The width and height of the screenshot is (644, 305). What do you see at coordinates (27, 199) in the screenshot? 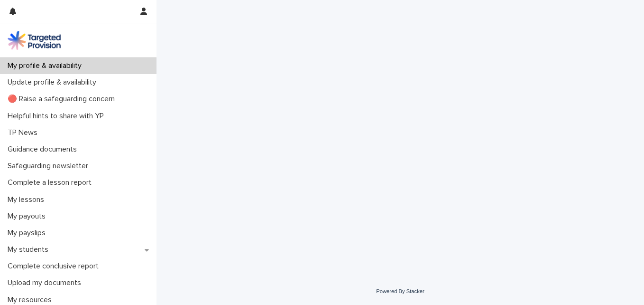
I see `p: My lessons` at bounding box center [27, 199].